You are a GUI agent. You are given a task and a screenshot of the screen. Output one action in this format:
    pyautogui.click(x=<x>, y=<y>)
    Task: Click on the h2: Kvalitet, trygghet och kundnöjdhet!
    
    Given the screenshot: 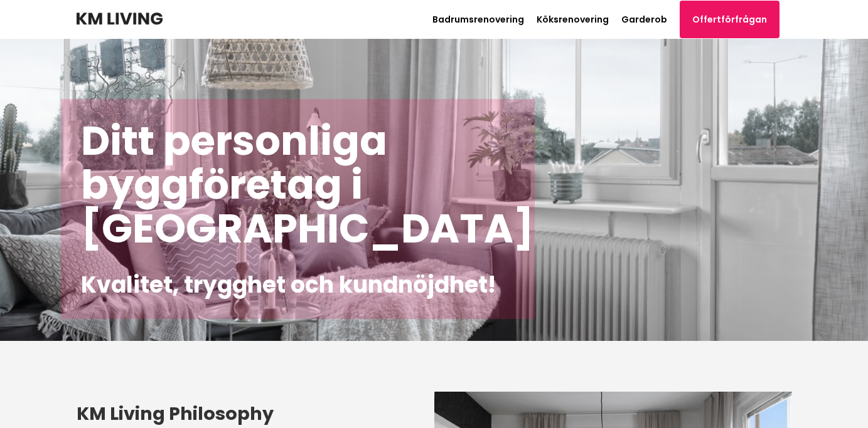 What is the action you would take?
    pyautogui.click(x=298, y=285)
    